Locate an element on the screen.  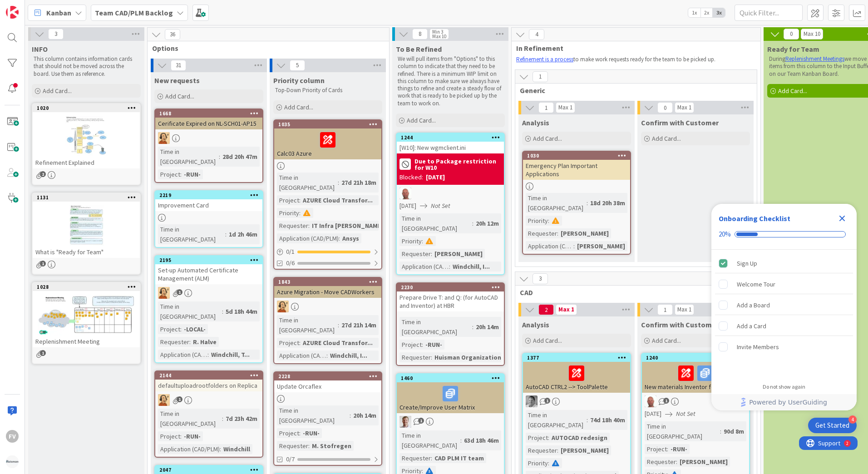
div: -RUN- is located at coordinates (434, 345).